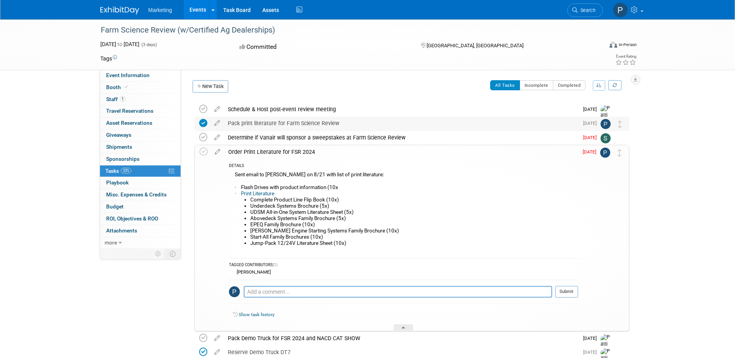  I want to click on img: Patti Baxter, so click(606, 119).